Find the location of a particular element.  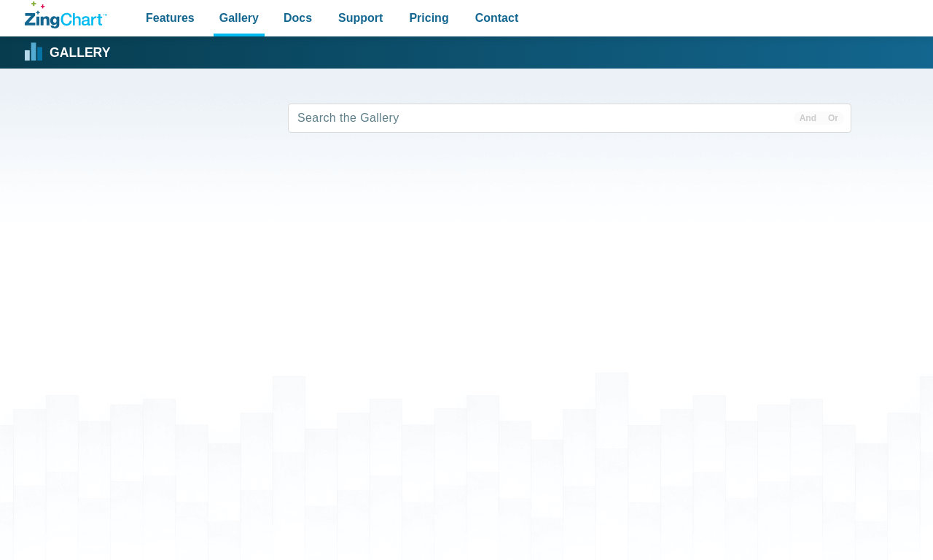

a: Gallery is located at coordinates (67, 53).